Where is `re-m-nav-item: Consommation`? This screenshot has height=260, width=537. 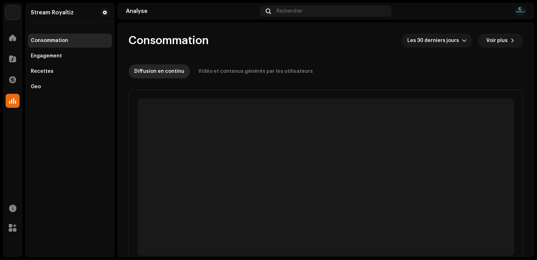 re-m-nav-item: Consommation is located at coordinates (70, 41).